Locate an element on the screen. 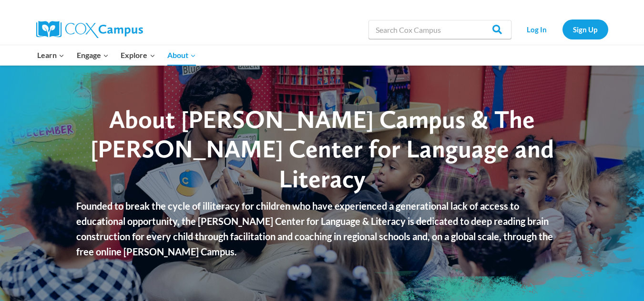 This screenshot has height=301, width=644. p: Founded to break the cycle of illiteracy for children who have experienced a generational lack of... is located at coordinates (322, 229).